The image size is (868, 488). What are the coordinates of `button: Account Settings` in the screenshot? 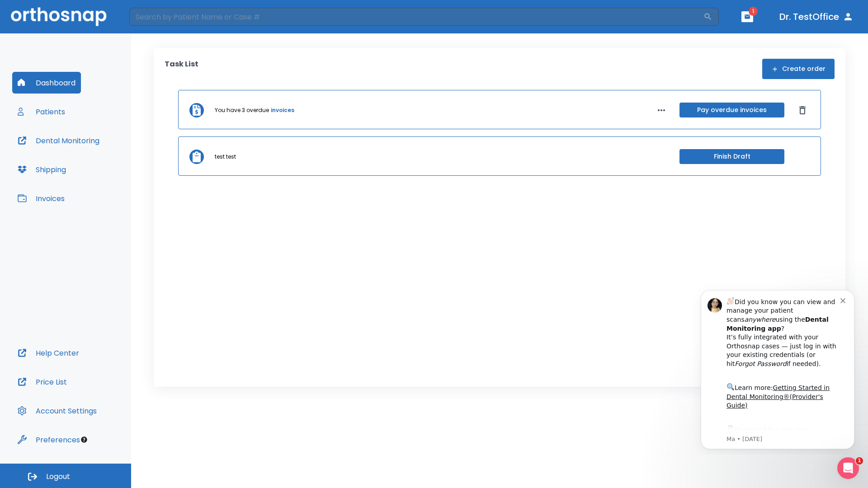 It's located at (57, 411).